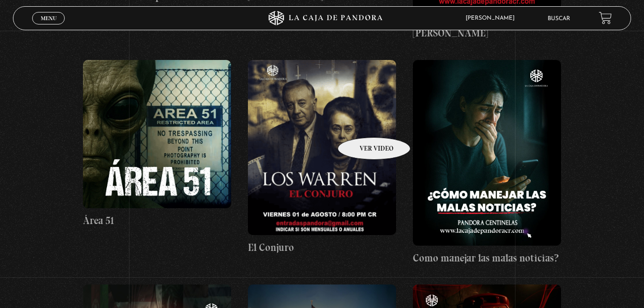 This screenshot has width=644, height=308. I want to click on h4: Área 51, so click(157, 220).